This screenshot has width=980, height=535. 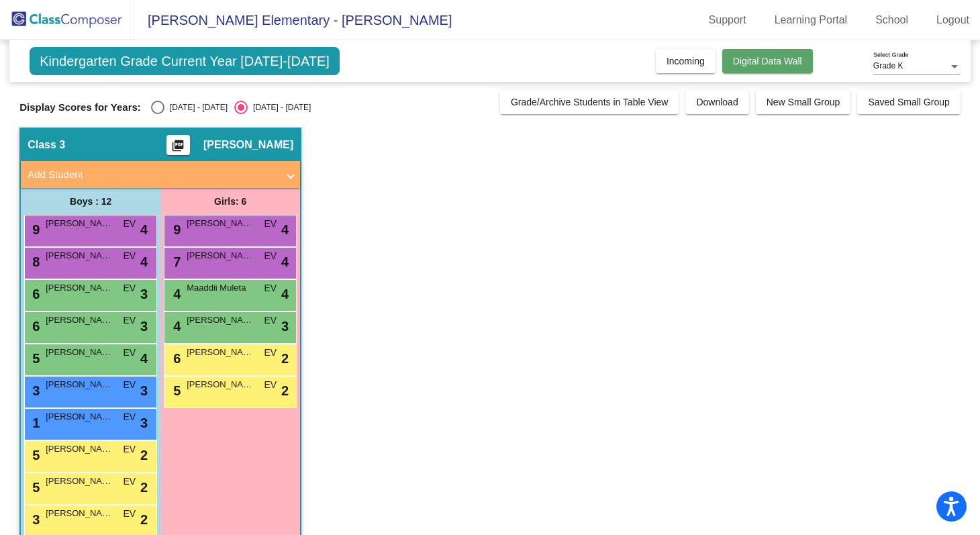 I want to click on span: Class 3, so click(x=46, y=145).